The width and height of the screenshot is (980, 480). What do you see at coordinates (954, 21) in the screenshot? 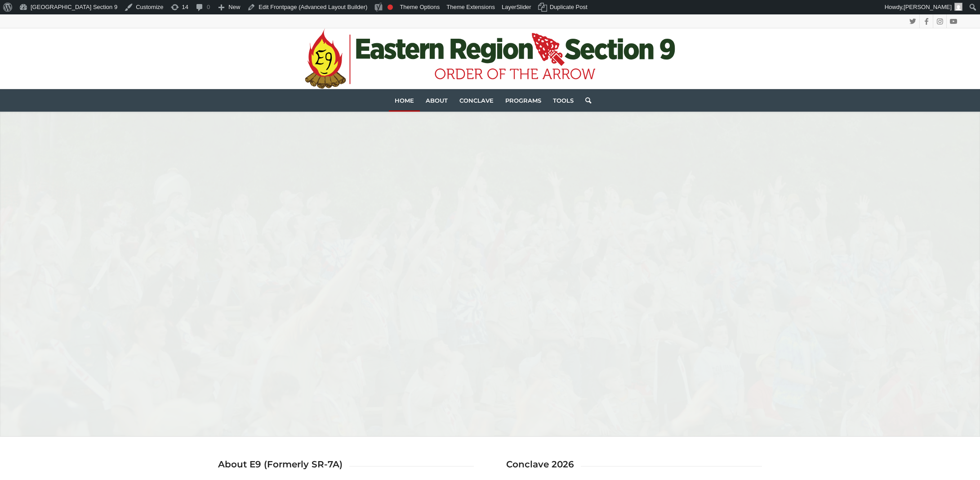
I see `a: Link to Youtube` at bounding box center [954, 21].